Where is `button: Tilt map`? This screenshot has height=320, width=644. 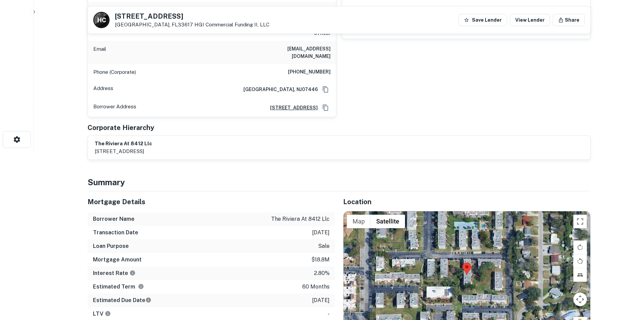
button: Tilt map is located at coordinates (580, 275).